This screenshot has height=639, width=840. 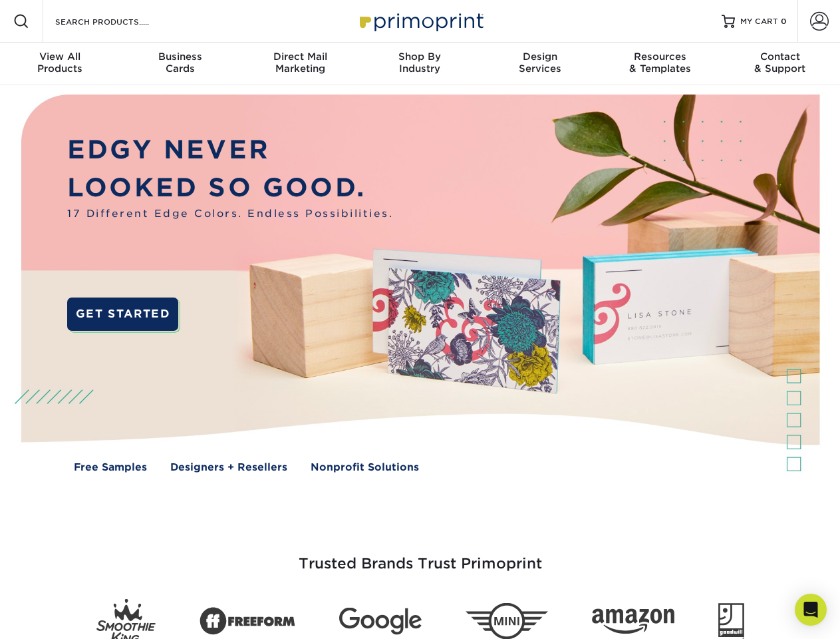 I want to click on span: Direct Mail, so click(x=300, y=56).